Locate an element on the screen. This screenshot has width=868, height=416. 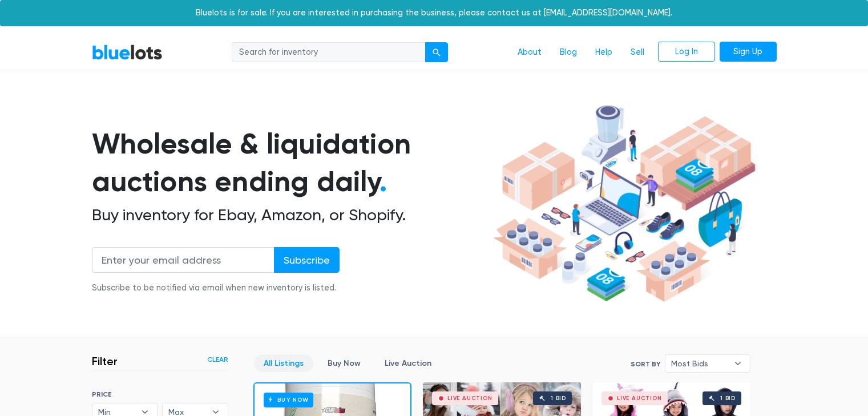
input: Subscribe is located at coordinates (306, 259).